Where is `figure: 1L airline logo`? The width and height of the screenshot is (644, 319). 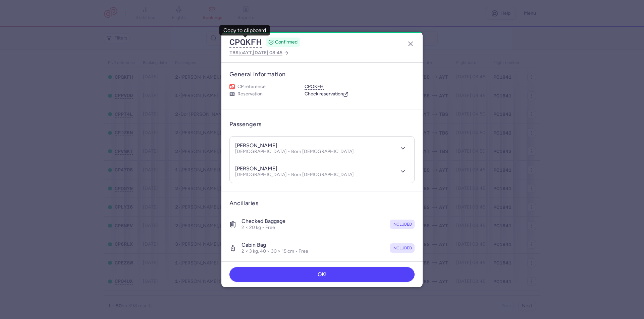
figure: 1L airline logo is located at coordinates (232, 87).